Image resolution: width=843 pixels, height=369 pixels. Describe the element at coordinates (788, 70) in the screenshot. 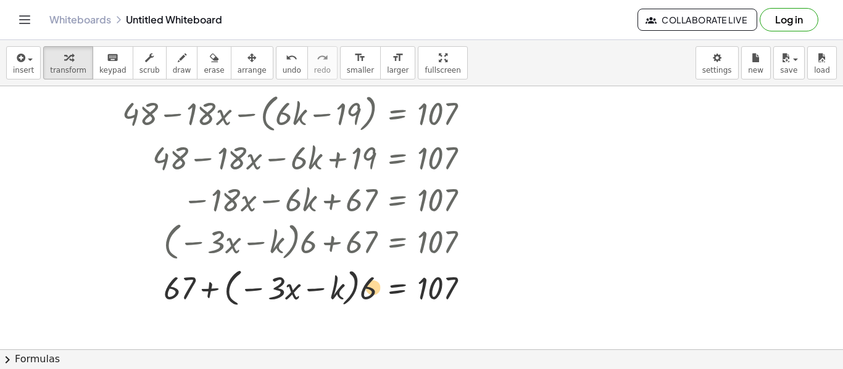

I see `span: save` at that location.